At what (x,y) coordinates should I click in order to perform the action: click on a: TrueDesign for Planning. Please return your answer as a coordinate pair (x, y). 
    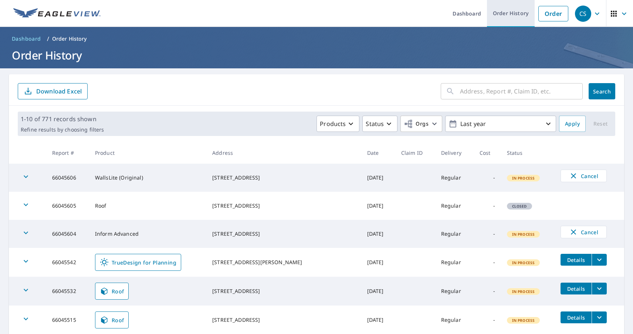
    Looking at the image, I should click on (138, 263).